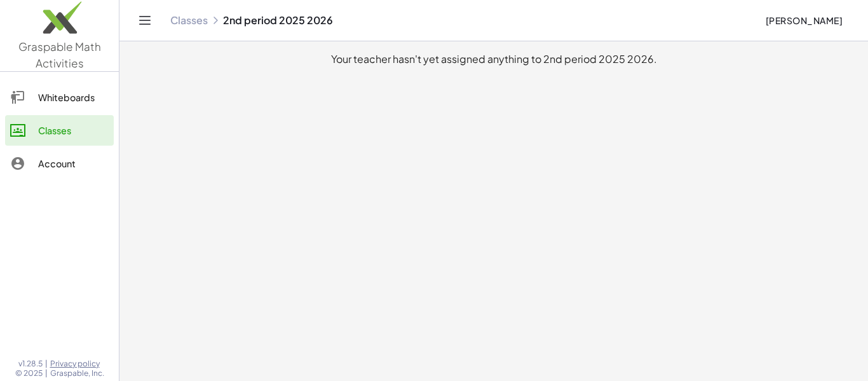 Image resolution: width=868 pixels, height=381 pixels. I want to click on a: Privacy policy, so click(77, 364).